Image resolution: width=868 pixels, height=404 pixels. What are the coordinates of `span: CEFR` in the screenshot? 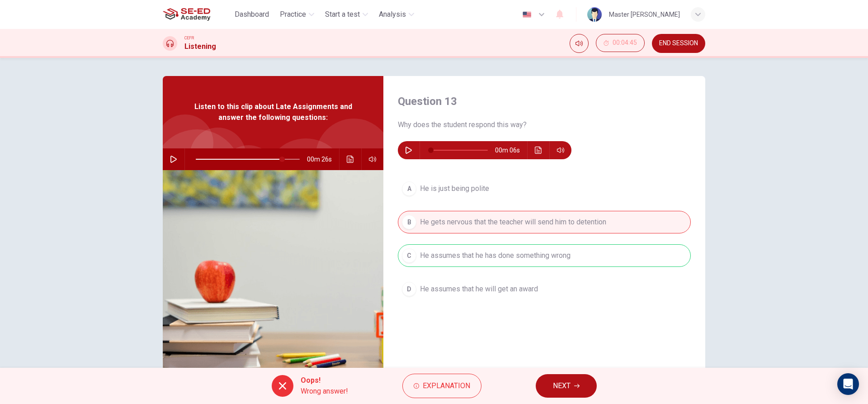 It's located at (189, 38).